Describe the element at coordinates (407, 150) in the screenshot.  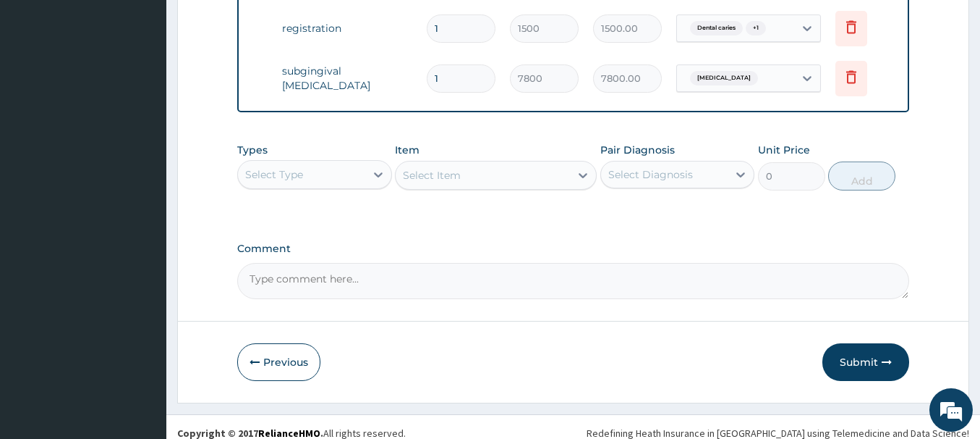
I see `label: Item` at that location.